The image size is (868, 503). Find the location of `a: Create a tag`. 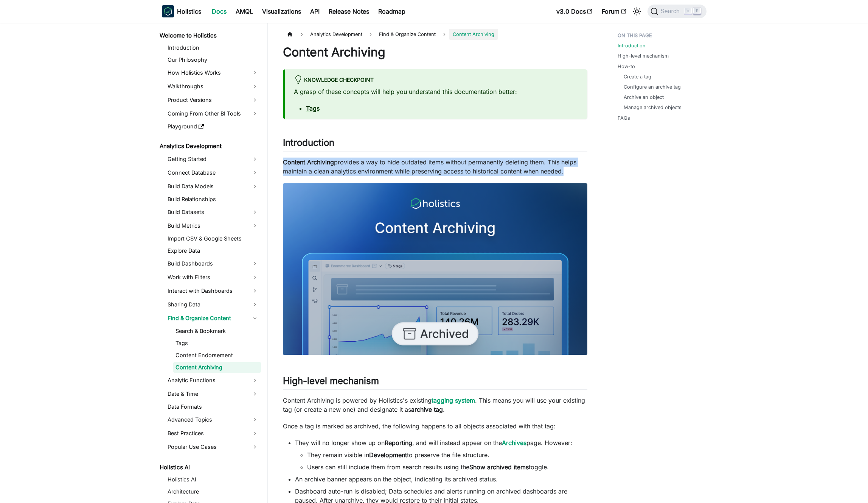

a: Create a tag is located at coordinates (637, 77).